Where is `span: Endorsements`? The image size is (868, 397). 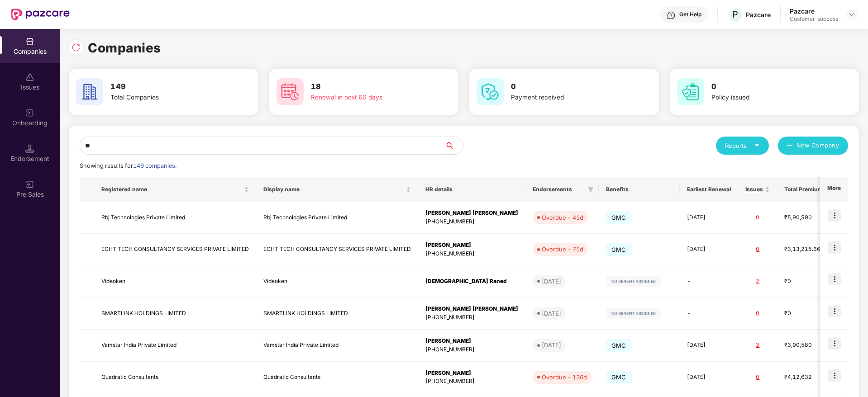
span: Endorsements is located at coordinates (558, 190).